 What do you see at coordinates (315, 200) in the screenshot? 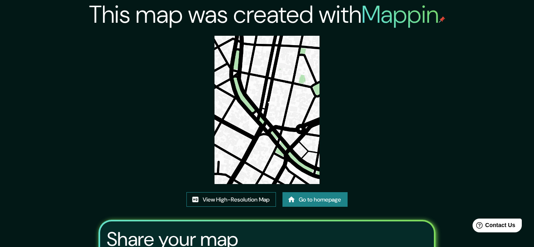
I see `a: Go to homepage` at bounding box center [315, 200].